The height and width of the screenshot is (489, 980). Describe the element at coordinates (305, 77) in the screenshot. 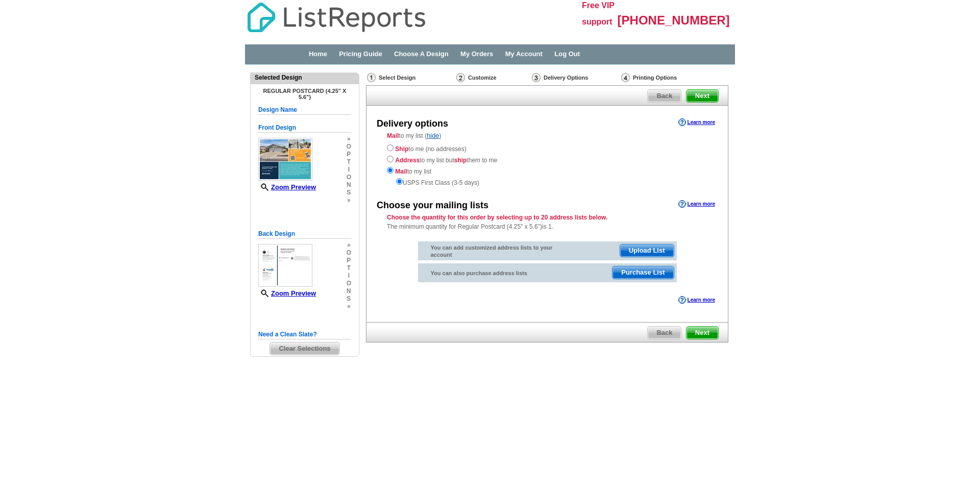

I see `div: Selected Design` at that location.